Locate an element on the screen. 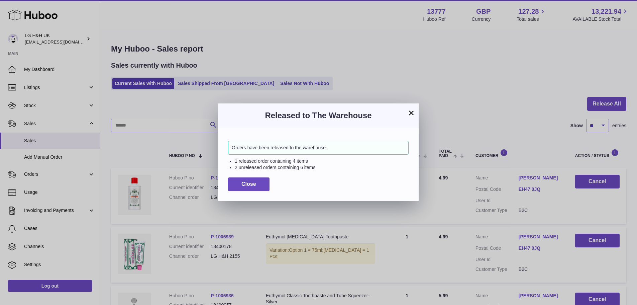 This screenshot has height=305, width=637. li: 1 released order containing 4 items is located at coordinates (322, 161).